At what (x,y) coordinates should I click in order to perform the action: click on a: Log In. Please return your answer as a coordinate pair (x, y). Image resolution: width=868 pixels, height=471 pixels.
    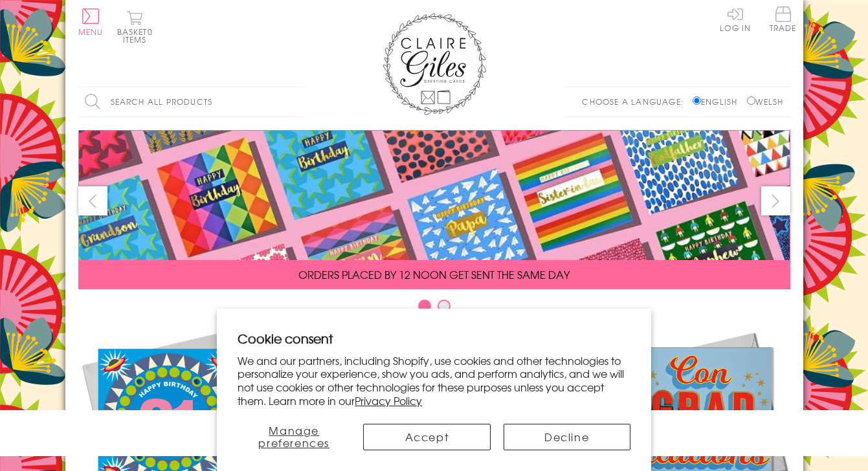
    Looking at the image, I should click on (736, 19).